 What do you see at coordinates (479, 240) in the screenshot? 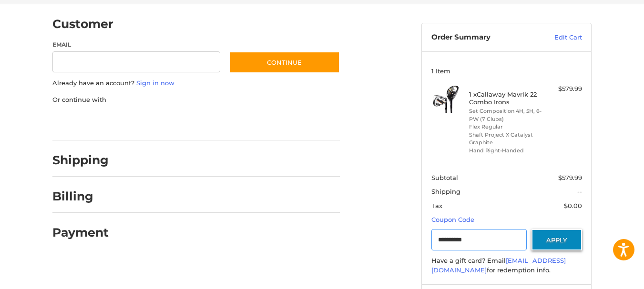
I see `input: Gift Certificate or Coupon Code` at bounding box center [479, 240].